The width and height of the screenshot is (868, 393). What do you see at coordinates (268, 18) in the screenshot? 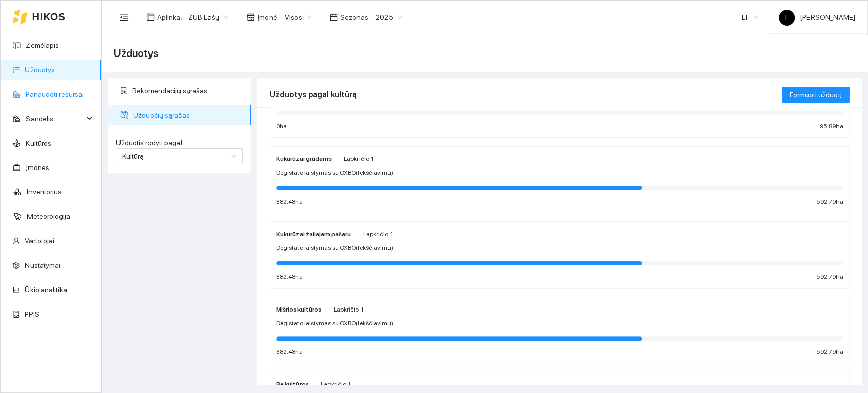
I see `span: Įmonė :` at bounding box center [268, 18].